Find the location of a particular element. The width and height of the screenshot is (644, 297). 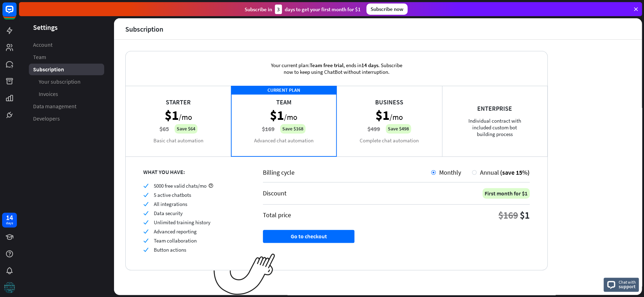

div: Billing cycle is located at coordinates (347, 172).